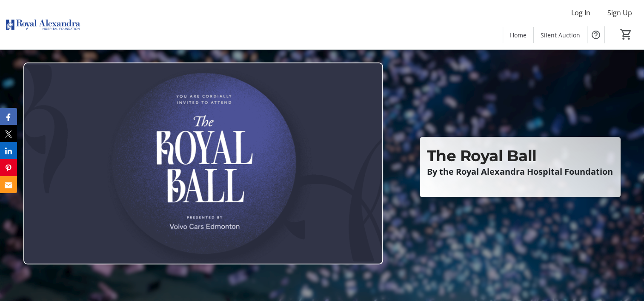 The width and height of the screenshot is (644, 301). I want to click on a: Home, so click(518, 35).